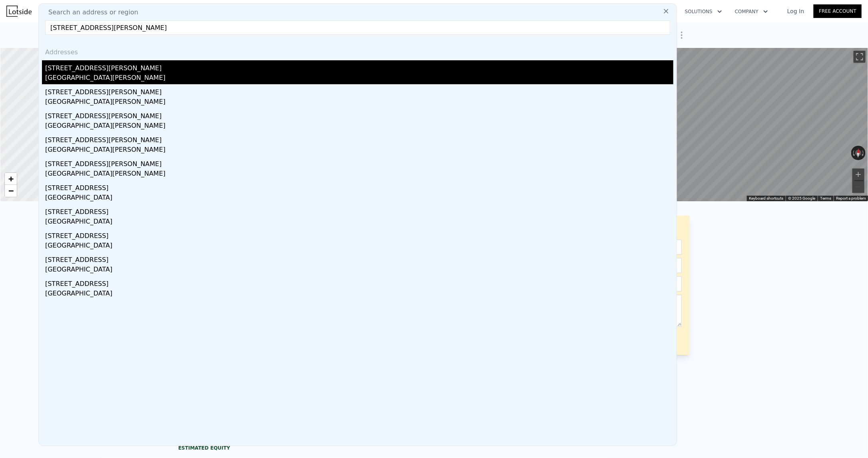 The height and width of the screenshot is (458, 868). I want to click on button: Rotate clockwise, so click(863, 153).